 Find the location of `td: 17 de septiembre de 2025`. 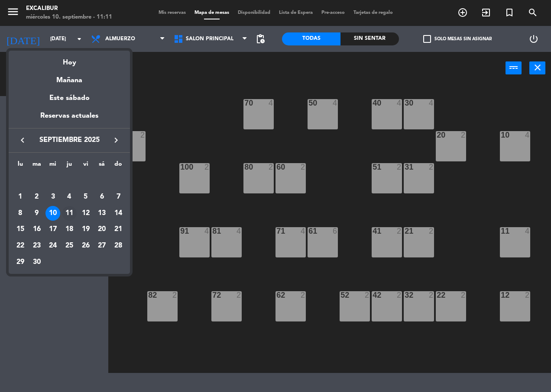

td: 17 de septiembre de 2025 is located at coordinates (53, 229).